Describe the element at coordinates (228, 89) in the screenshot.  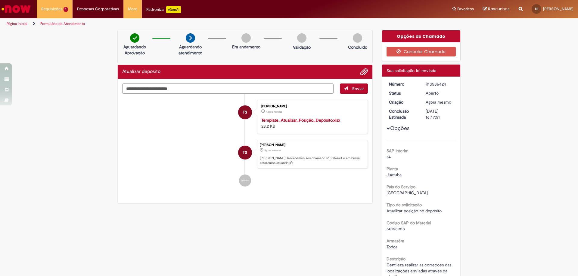
I see `textarea: Digite sua mensagem aqui...` at that location.